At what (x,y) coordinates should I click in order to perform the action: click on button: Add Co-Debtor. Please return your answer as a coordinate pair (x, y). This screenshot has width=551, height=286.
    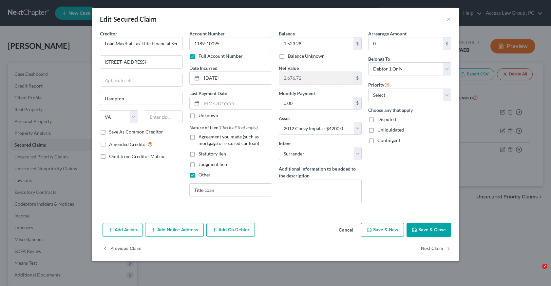
    Looking at the image, I should click on (231, 230).